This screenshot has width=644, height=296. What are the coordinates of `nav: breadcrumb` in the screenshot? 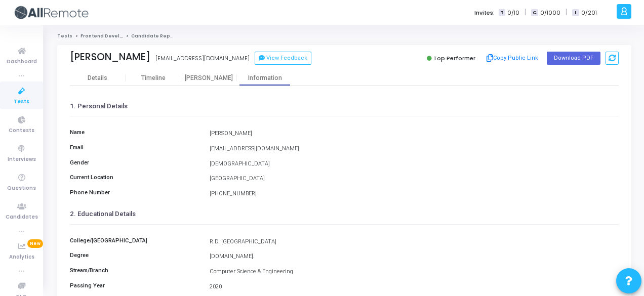 It's located at (344, 36).